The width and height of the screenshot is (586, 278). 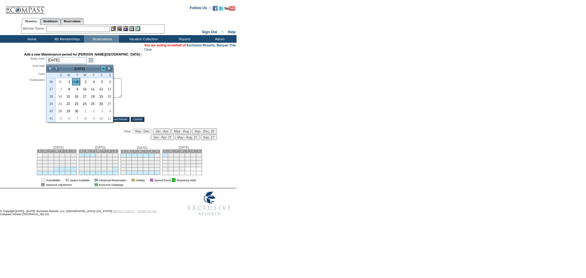 What do you see at coordinates (138, 28) in the screenshot?
I see `img: b_calculator.gif` at bounding box center [138, 28].